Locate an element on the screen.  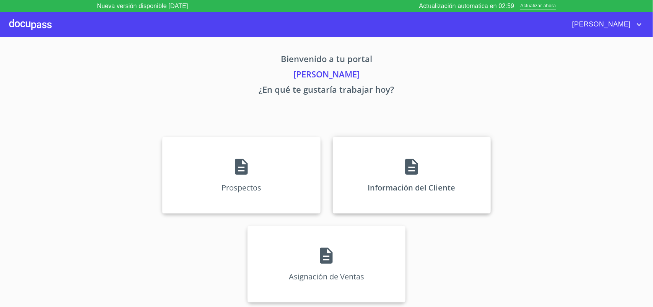
p: Actualización automatica en 02:59 is located at coordinates (467, 6).